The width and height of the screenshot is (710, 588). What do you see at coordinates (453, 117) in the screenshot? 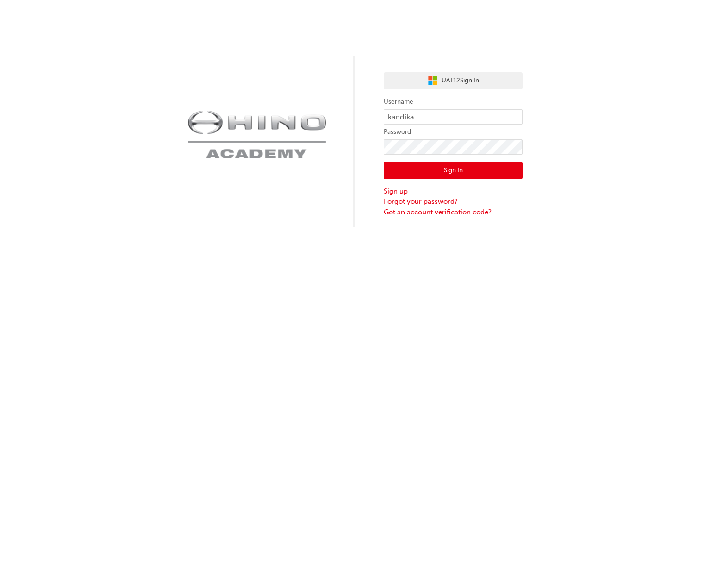
I see `input: Username` at bounding box center [453, 117].